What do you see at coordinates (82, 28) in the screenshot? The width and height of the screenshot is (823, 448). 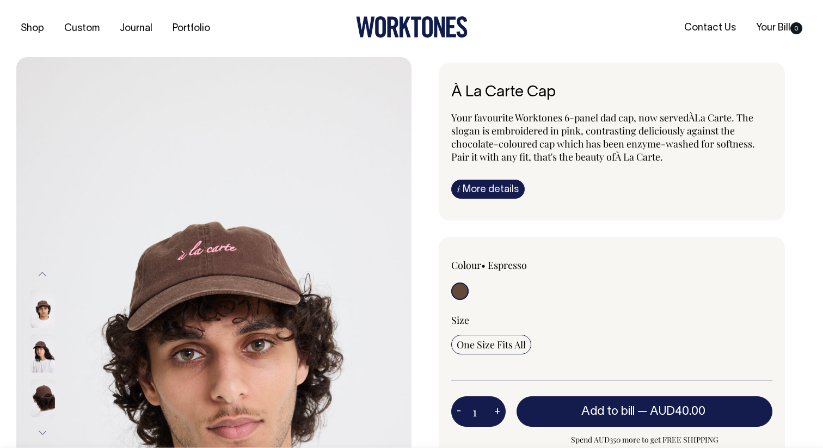 I see `a: Custom` at bounding box center [82, 28].